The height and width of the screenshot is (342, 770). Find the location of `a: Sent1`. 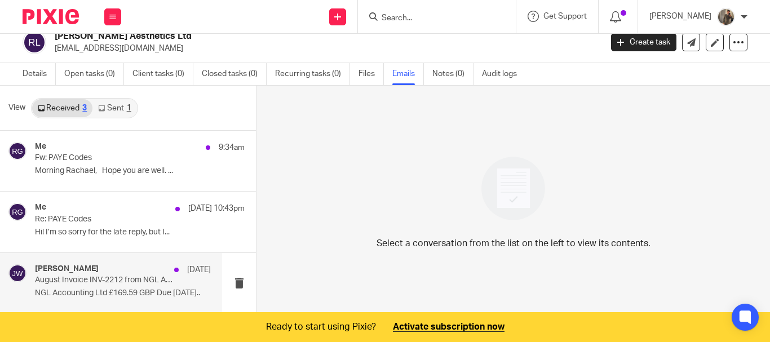

a: Sent1 is located at coordinates (114, 108).